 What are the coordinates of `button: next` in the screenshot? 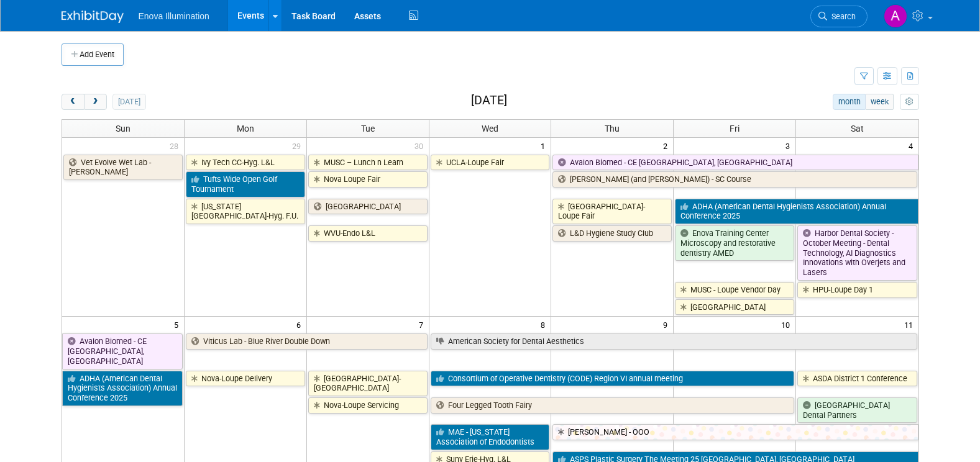 It's located at (95, 102).